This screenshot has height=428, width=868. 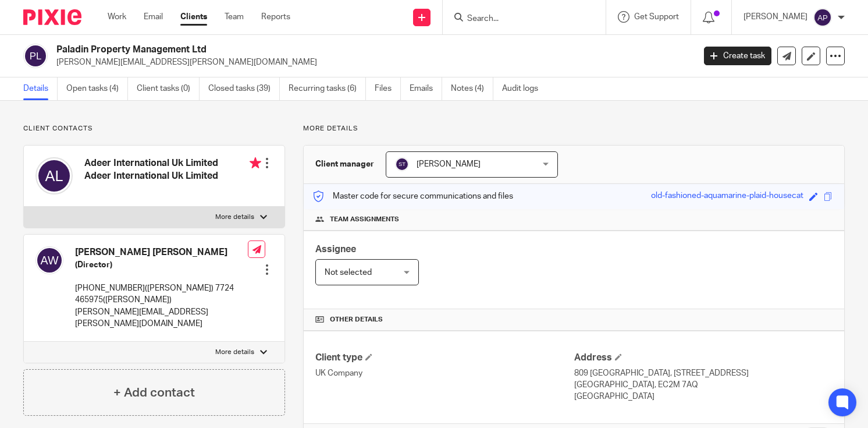 I want to click on p: Client contacts, so click(x=154, y=128).